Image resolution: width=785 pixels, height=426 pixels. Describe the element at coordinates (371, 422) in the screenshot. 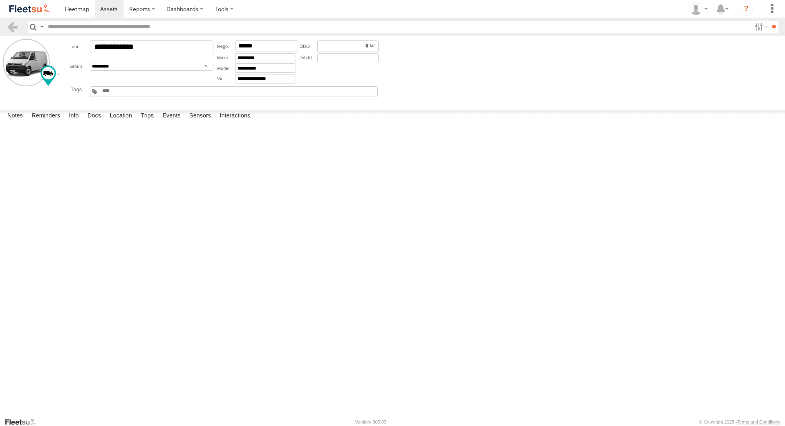

I see `div: Version: 305.03` at that location.